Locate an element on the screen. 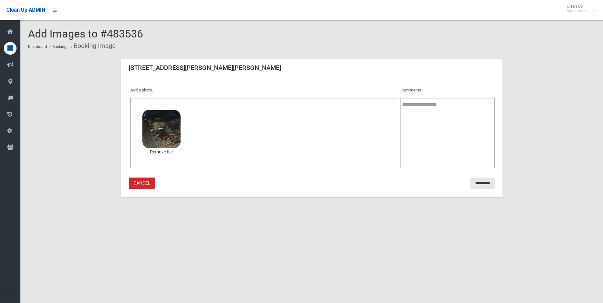  a: Cancel is located at coordinates (142, 183).